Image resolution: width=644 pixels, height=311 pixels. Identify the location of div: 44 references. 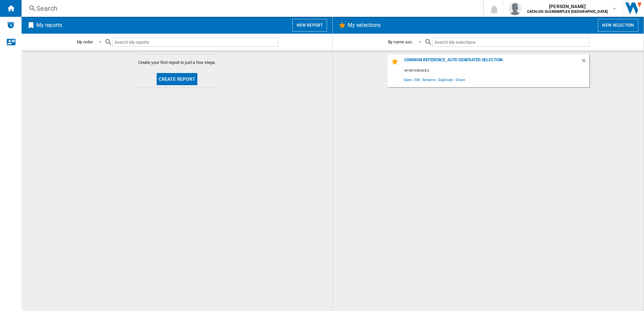
(496, 71).